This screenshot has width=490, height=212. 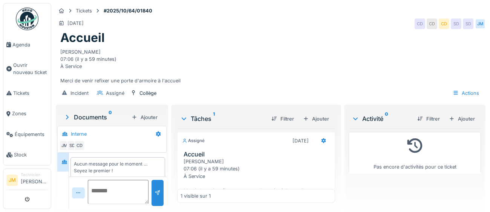 I want to click on div: Technicien, so click(x=34, y=174).